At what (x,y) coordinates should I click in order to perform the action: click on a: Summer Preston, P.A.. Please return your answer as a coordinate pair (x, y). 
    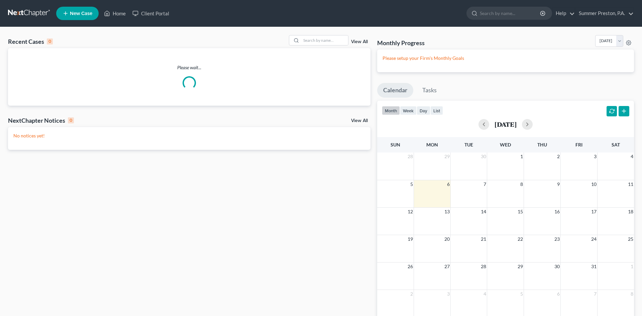
    Looking at the image, I should click on (605, 13).